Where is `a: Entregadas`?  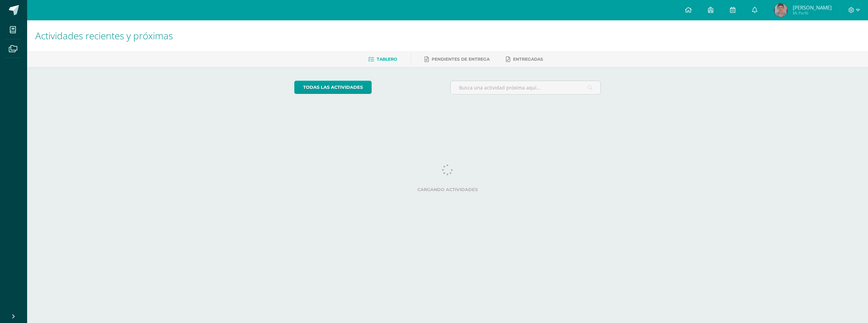
a: Entregadas is located at coordinates (525, 59).